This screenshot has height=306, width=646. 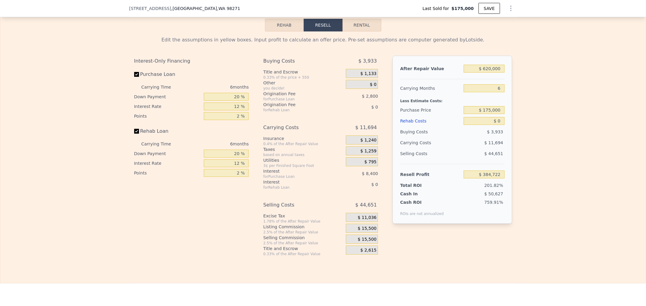 I want to click on div: Other, so click(x=303, y=83).